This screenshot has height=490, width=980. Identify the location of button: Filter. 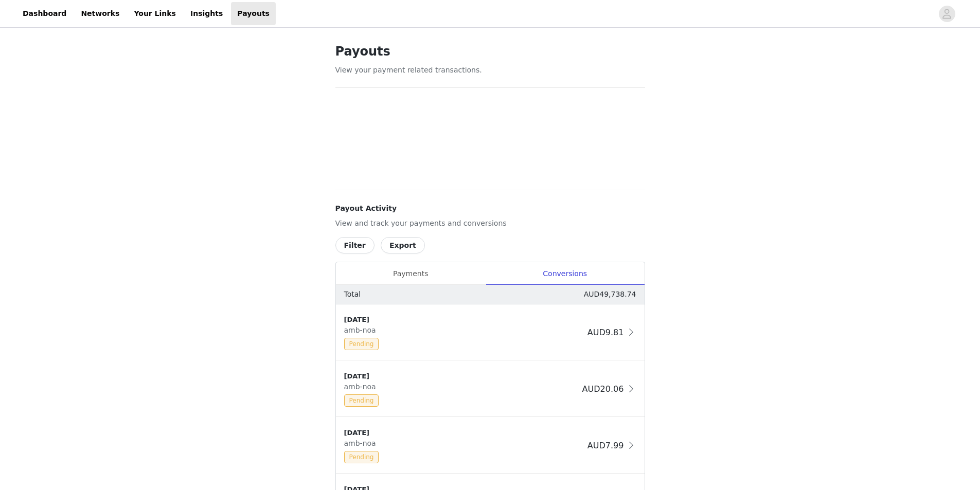
(355, 245).